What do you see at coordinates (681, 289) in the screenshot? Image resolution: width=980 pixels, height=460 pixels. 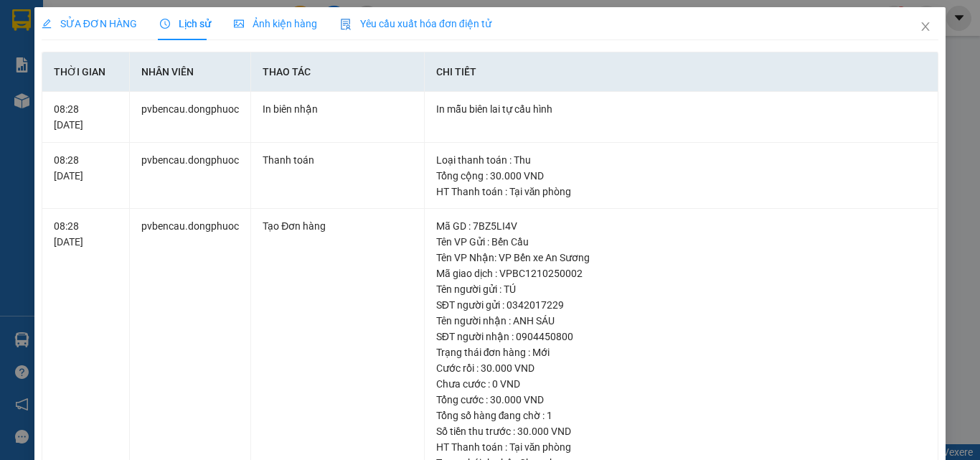 I see `div: Tên người gửi : TÚ` at bounding box center [681, 289].